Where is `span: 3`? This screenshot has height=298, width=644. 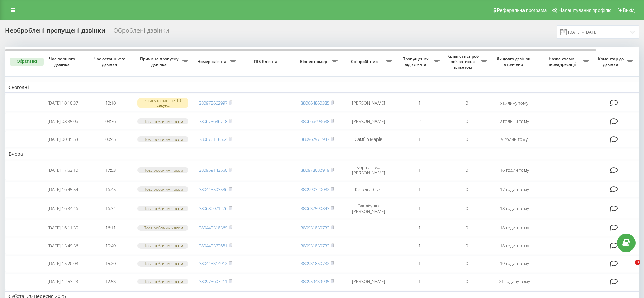
span: 3 is located at coordinates (638, 262).